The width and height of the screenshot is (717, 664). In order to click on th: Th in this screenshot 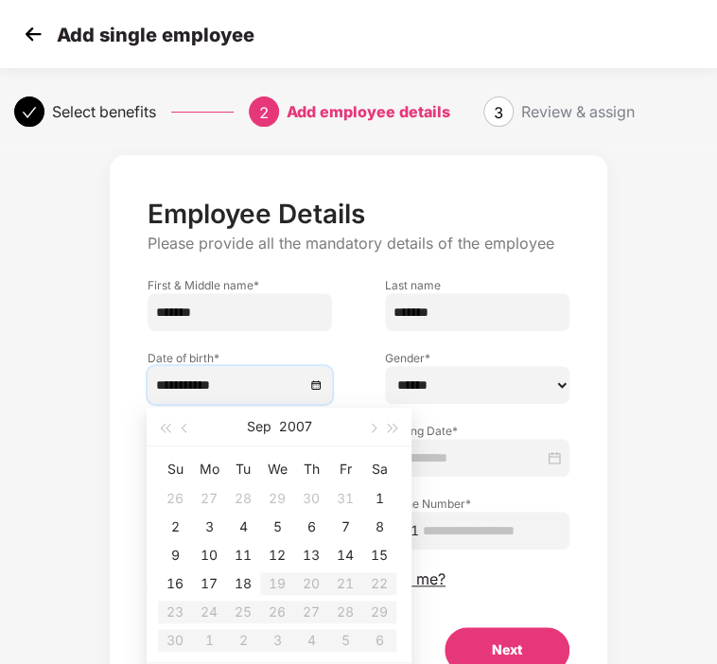, I will do `click(311, 469)`.